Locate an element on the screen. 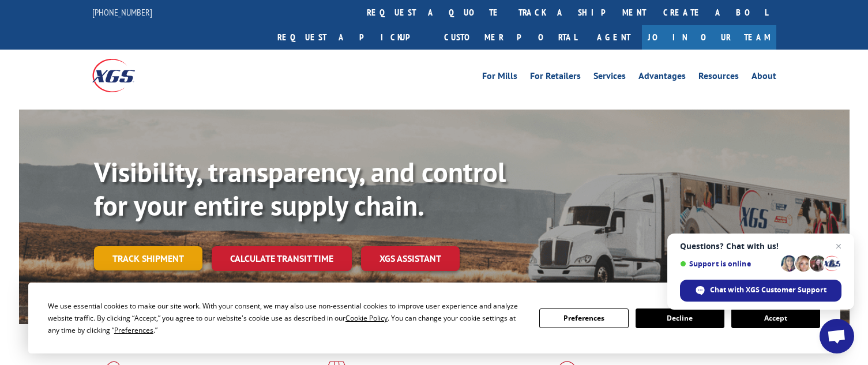  a: About is located at coordinates (764, 78).